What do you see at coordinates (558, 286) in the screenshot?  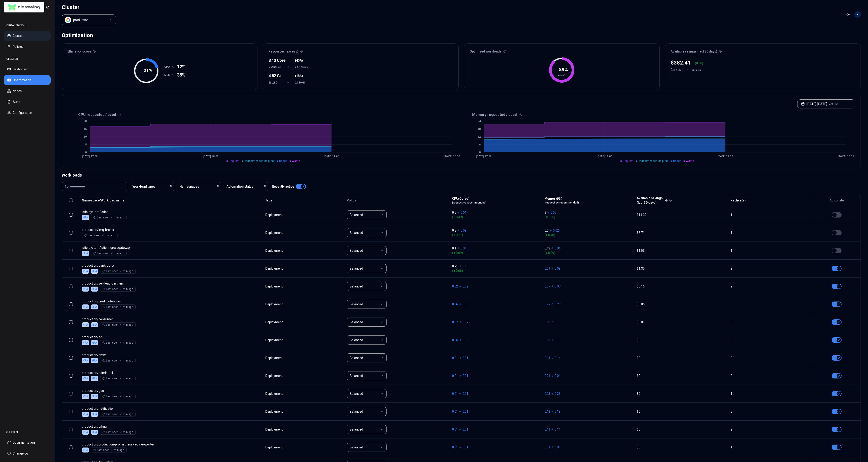 I see `p: 0.07` at bounding box center [558, 286].